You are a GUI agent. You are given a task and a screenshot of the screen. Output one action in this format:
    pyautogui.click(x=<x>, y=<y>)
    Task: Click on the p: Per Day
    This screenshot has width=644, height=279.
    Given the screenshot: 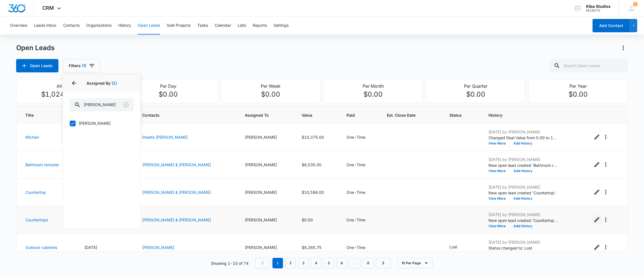 What is the action you would take?
    pyautogui.click(x=168, y=86)
    